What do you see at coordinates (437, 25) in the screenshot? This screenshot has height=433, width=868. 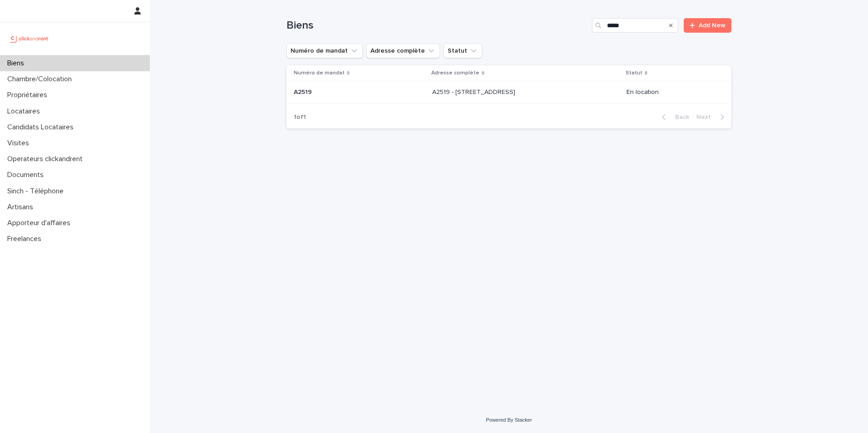 I see `h1: Biens` at bounding box center [437, 25].